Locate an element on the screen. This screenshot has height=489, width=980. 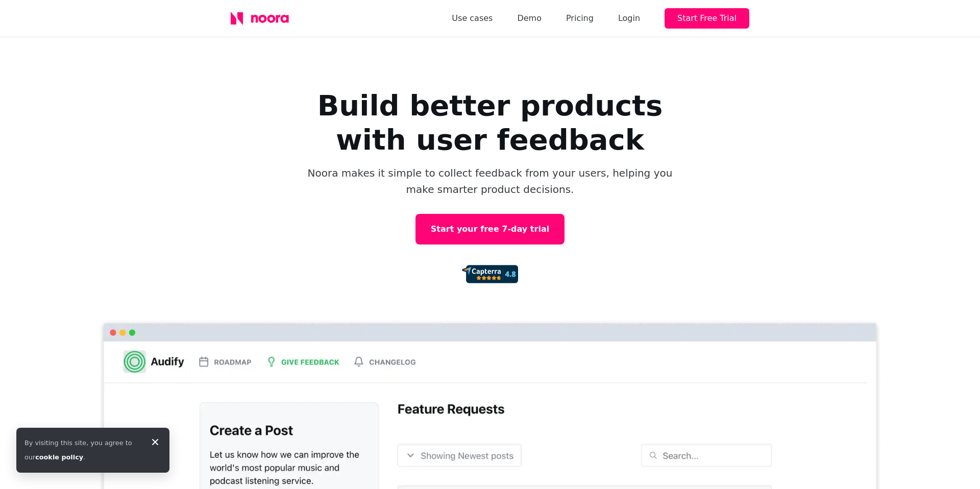
a: Pricing is located at coordinates (580, 19).